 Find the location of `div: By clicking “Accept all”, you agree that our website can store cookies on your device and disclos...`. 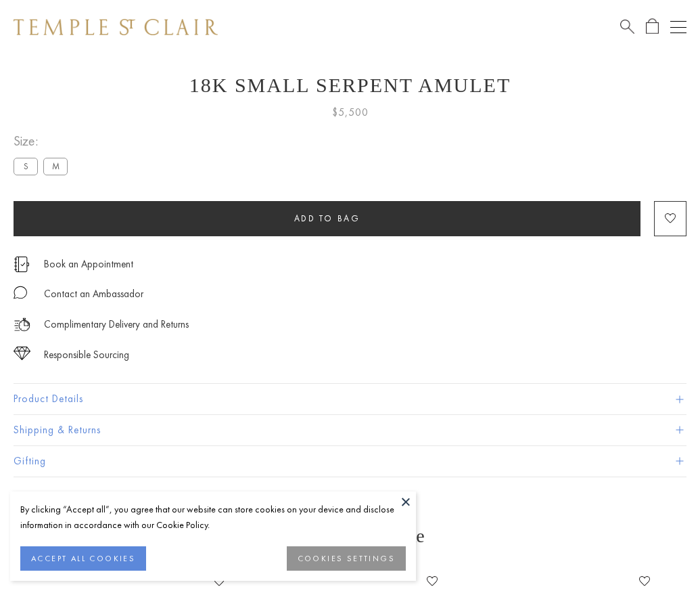

div: By clicking “Accept all”, you agree that our website can store cookies on your device and disclos... is located at coordinates (213, 517).